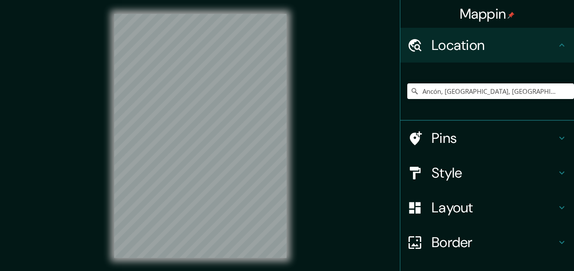 The width and height of the screenshot is (574, 271). What do you see at coordinates (494, 173) in the screenshot?
I see `h4: Style` at bounding box center [494, 173].